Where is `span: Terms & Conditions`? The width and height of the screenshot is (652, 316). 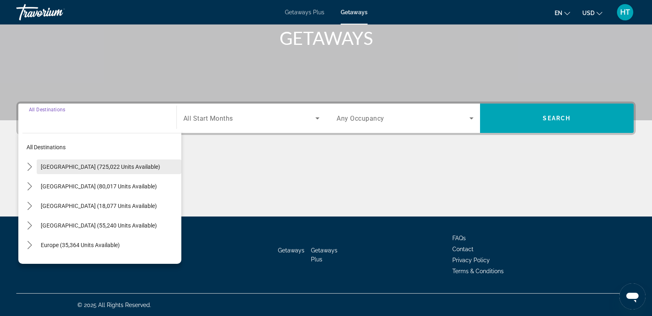 span: Terms & Conditions is located at coordinates (478, 271).